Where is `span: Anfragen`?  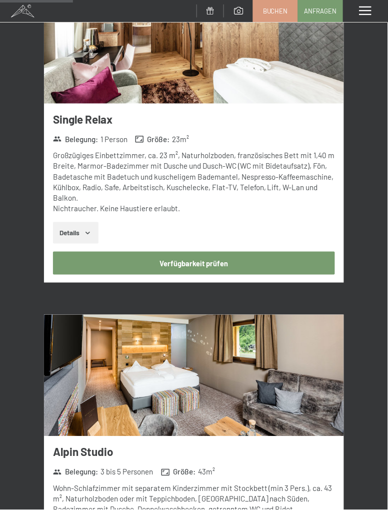
span: Anfragen is located at coordinates (321, 11).